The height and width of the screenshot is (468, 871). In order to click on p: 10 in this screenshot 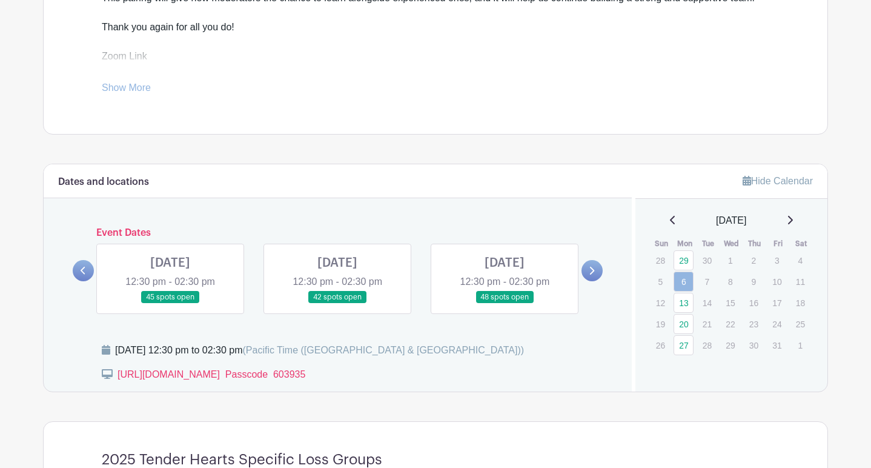, I will do `click(777, 281)`.